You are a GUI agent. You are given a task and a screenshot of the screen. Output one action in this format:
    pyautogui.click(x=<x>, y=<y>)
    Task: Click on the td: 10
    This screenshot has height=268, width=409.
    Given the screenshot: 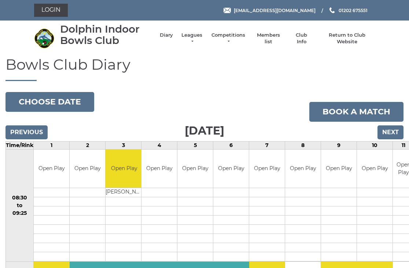 What is the action you would take?
    pyautogui.click(x=375, y=145)
    